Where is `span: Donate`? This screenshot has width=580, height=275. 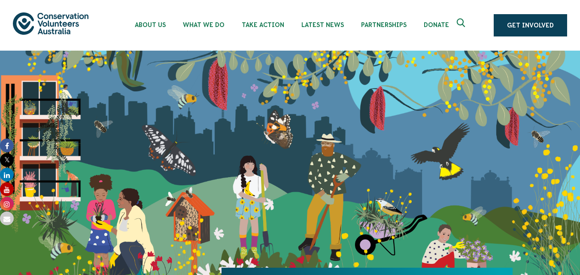
span: Donate is located at coordinates (436, 25).